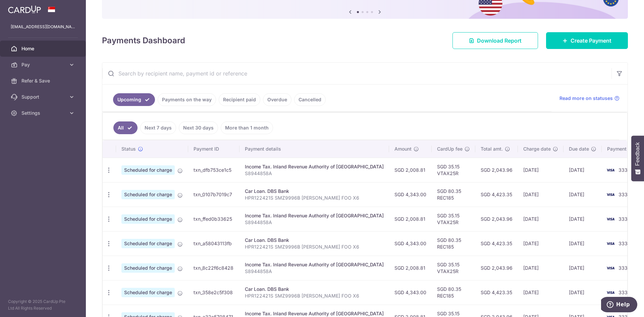 Image resolution: width=644 pixels, height=317 pixels. What do you see at coordinates (403, 149) in the screenshot?
I see `span: Amount` at bounding box center [403, 149].